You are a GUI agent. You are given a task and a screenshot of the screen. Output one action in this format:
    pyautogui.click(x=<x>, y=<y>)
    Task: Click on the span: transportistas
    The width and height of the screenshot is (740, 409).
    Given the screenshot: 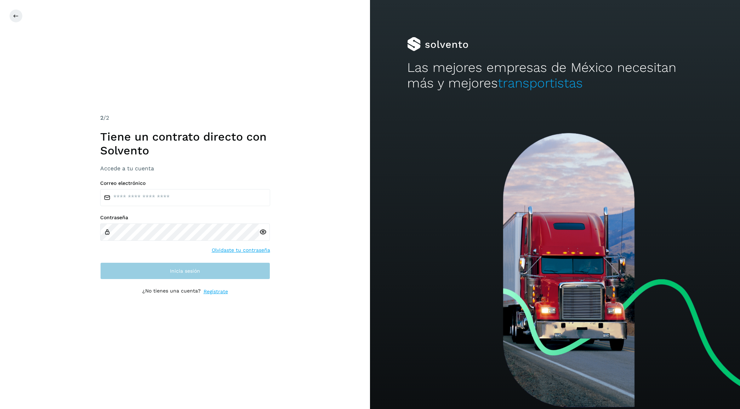 What is the action you would take?
    pyautogui.click(x=540, y=83)
    